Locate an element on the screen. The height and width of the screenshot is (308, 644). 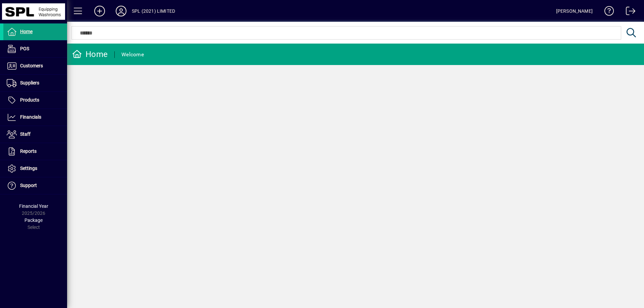
a: Staff is located at coordinates (35, 134).